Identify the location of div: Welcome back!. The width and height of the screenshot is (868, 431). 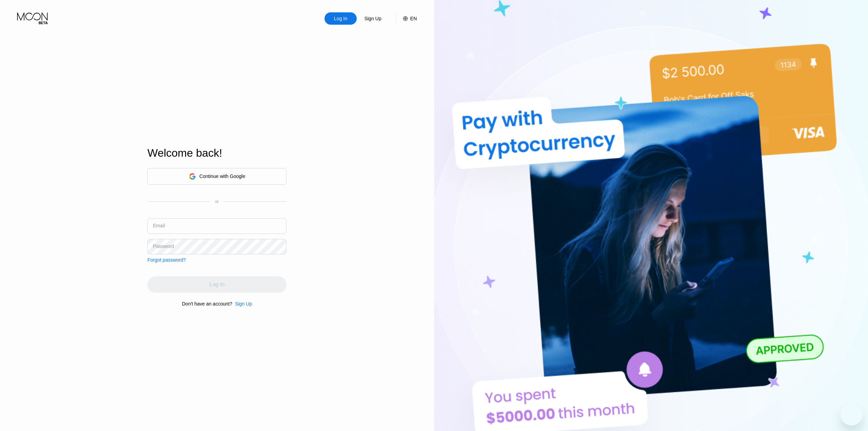
(217, 153).